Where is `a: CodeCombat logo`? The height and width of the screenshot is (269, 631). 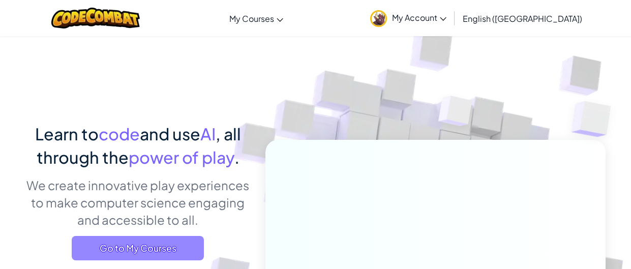 a: CodeCombat logo is located at coordinates (96, 18).